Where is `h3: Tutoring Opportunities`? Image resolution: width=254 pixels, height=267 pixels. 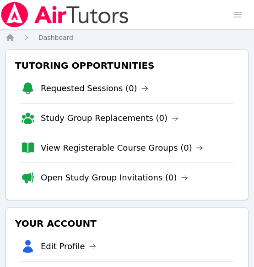
h3: Tutoring Opportunities is located at coordinates (127, 65).